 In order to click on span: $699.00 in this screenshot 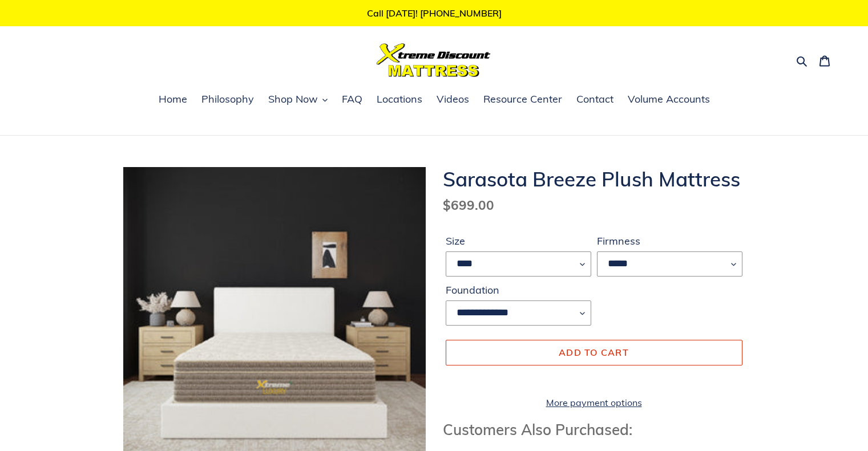, I will do `click(469, 204)`.